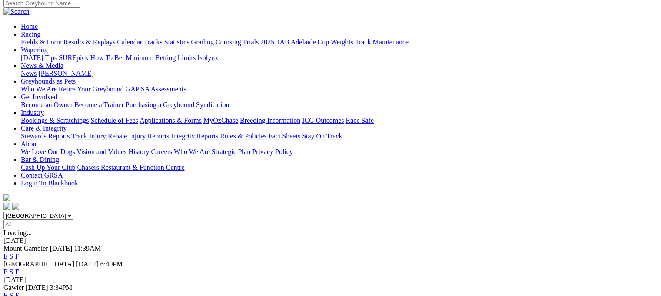 The height and width of the screenshot is (296, 661). What do you see at coordinates (30, 143) in the screenshot?
I see `a: About` at bounding box center [30, 143].